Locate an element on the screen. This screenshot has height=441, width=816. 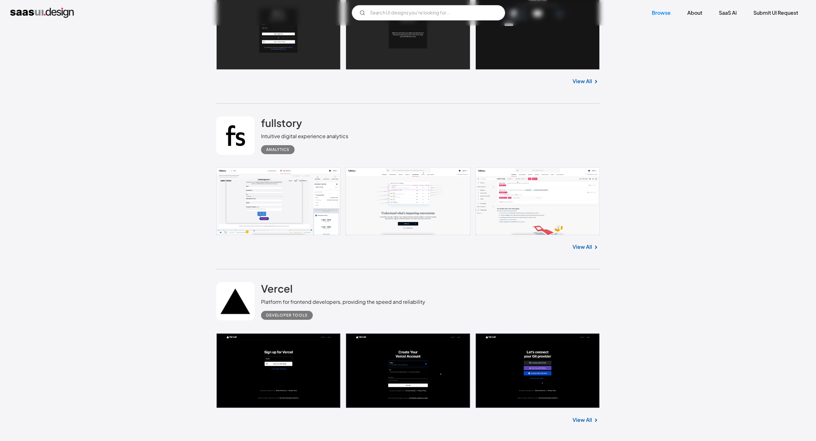
a: home is located at coordinates (42, 13).